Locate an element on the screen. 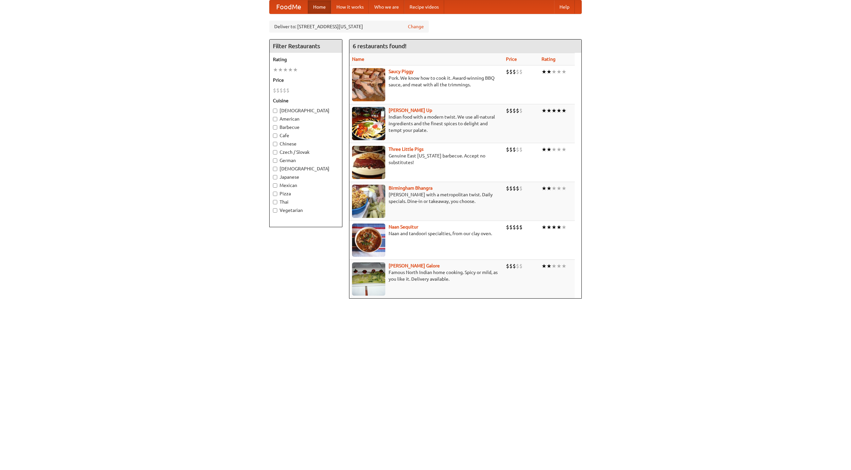 This screenshot has height=470, width=851. input: American is located at coordinates (275, 119).